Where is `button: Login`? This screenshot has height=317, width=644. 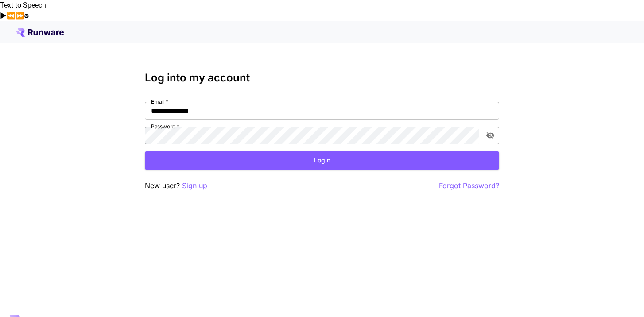 button: Login is located at coordinates (322, 160).